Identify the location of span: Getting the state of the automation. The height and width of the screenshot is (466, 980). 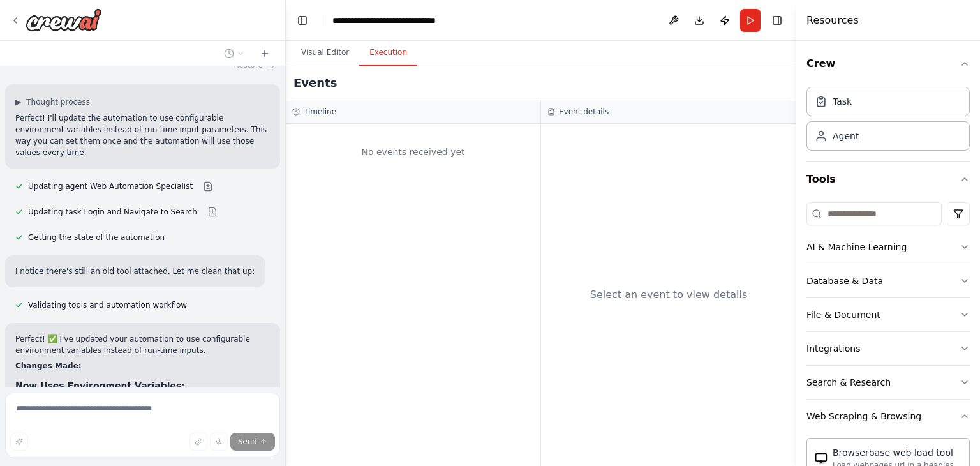
(96, 237).